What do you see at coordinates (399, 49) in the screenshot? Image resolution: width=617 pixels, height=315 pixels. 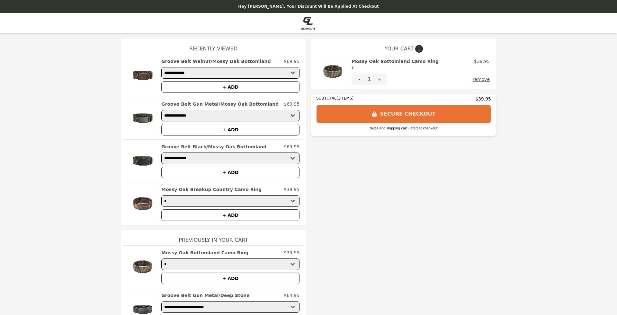 I see `span: YOUR CART` at bounding box center [399, 49].